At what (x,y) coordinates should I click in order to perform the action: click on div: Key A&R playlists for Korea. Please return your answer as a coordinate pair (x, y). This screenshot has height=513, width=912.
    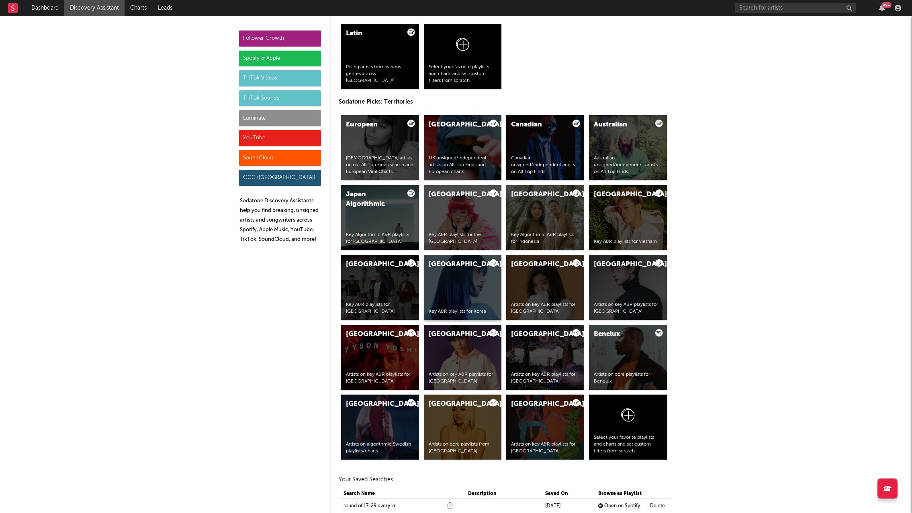
    Looking at the image, I should click on (463, 312).